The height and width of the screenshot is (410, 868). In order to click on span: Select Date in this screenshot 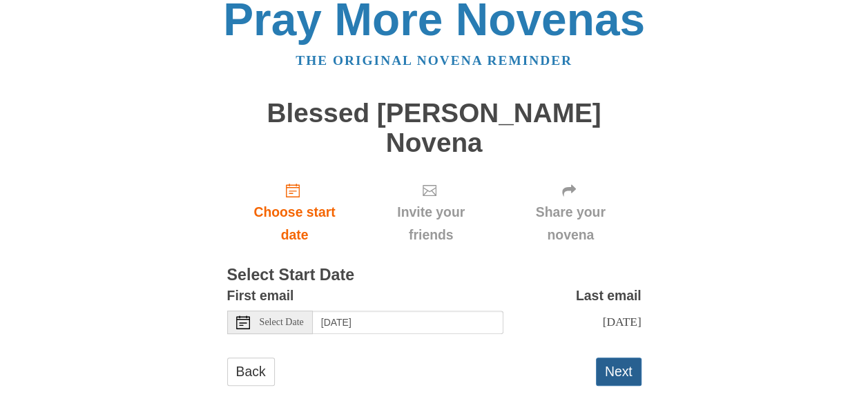, I will do `click(282, 322)`.